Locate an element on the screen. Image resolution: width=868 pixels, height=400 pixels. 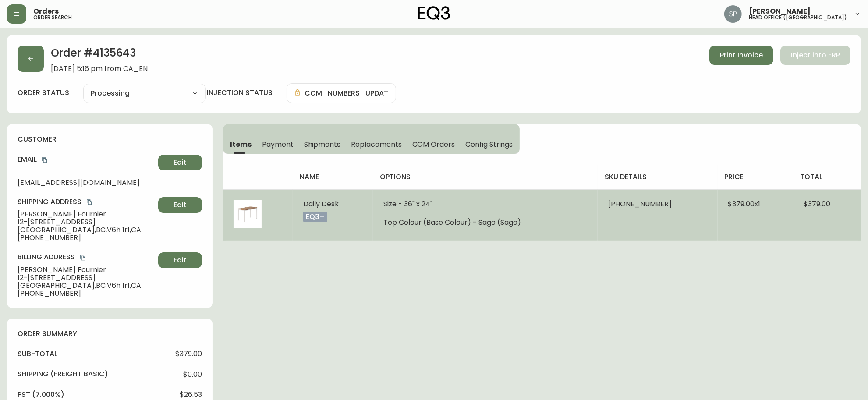
h2: Order # 4135643 is located at coordinates (99, 55).